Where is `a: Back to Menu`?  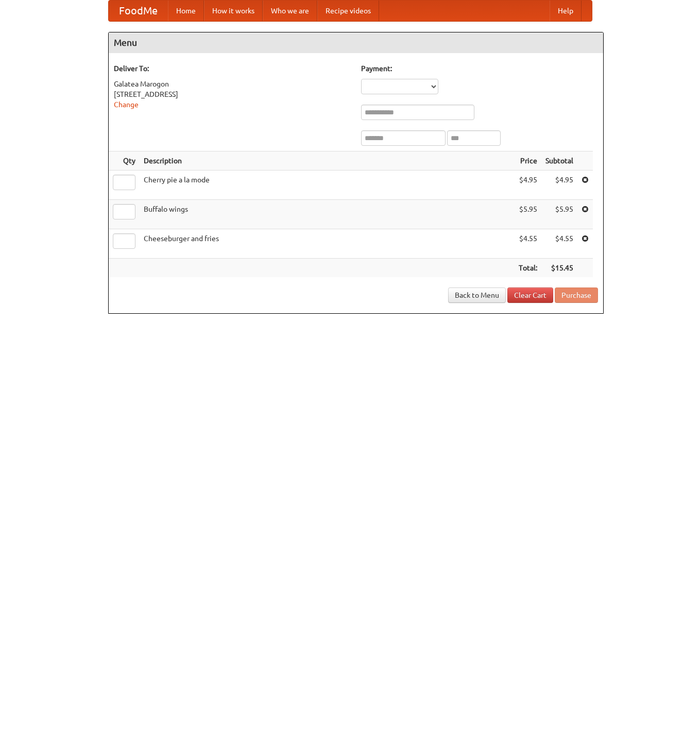
a: Back to Menu is located at coordinates (477, 295).